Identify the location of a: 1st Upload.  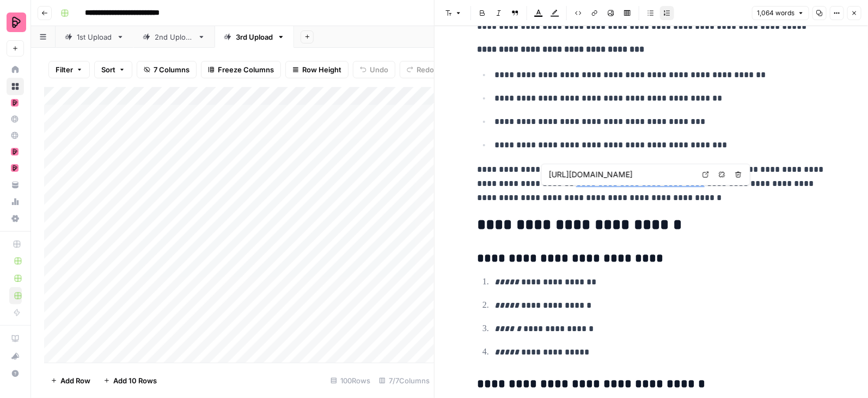
(94, 37).